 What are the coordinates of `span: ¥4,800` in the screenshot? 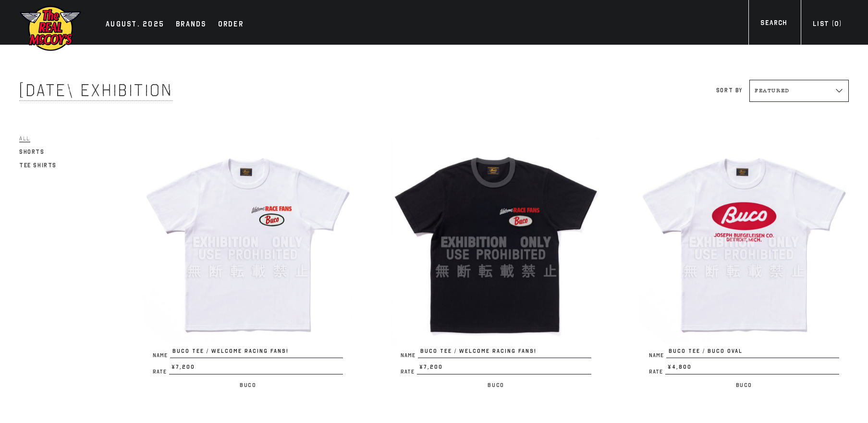 It's located at (752, 369).